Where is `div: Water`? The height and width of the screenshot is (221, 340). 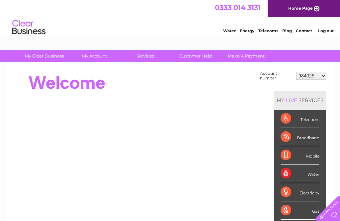 div: Water is located at coordinates (300, 173).